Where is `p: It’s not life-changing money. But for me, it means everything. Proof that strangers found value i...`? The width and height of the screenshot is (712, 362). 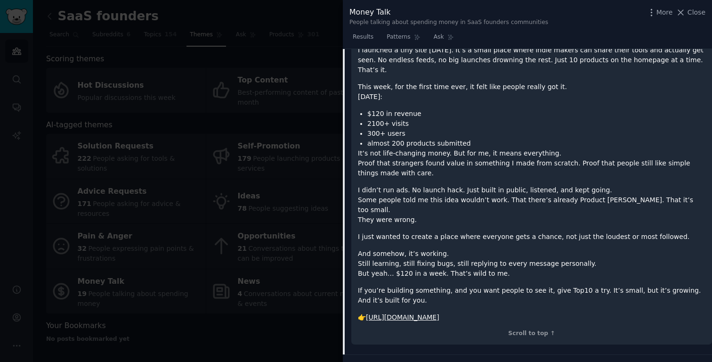 p: It’s not life-changing money. But for me, it means everything. Proof that strangers found value i... is located at coordinates (532, 163).